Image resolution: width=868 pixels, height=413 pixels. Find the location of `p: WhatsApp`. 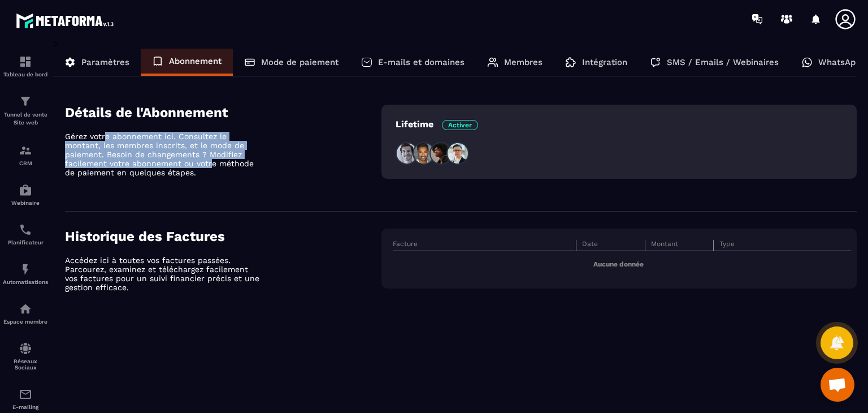

p: WhatsApp is located at coordinates (839, 62).